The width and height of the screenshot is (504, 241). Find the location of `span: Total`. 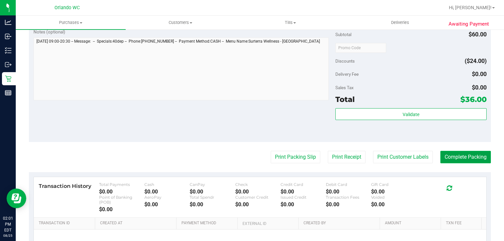

span: Total is located at coordinates (345, 99).